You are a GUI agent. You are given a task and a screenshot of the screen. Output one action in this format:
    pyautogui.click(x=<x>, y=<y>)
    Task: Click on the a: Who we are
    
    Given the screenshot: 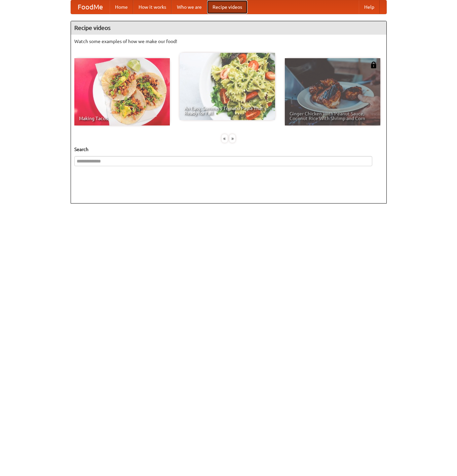 What is the action you would take?
    pyautogui.click(x=189, y=7)
    